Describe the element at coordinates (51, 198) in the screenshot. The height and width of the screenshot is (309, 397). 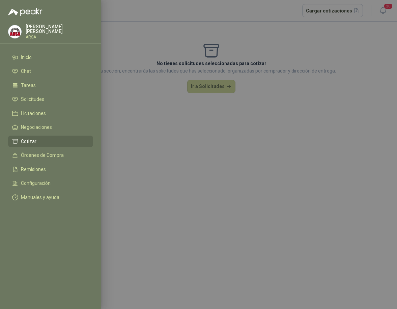
I see `a: Manuales y ayuda` at that location.